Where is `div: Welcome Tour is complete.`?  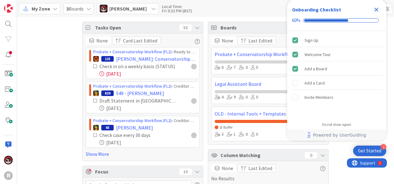 div: Welcome Tour is complete. is located at coordinates (337, 55).